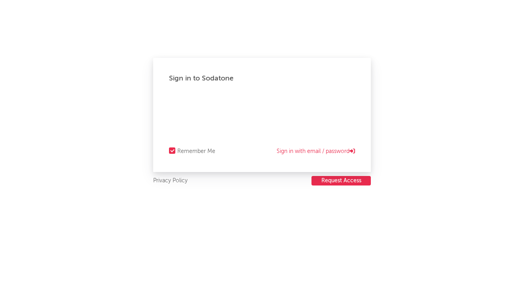 The image size is (524, 302). I want to click on div: Sign in to Sodatone, so click(262, 78).